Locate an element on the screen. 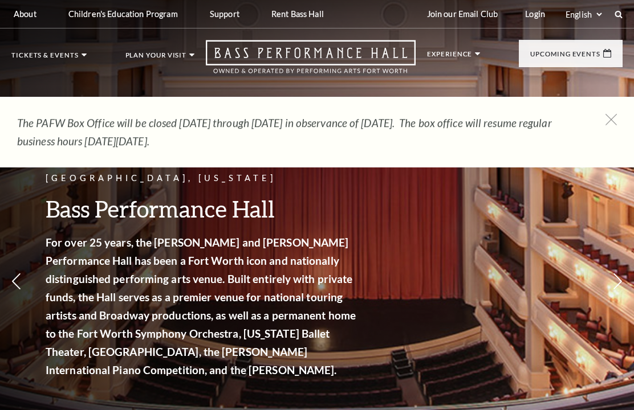 This screenshot has height=410, width=634. p: About is located at coordinates (25, 14).